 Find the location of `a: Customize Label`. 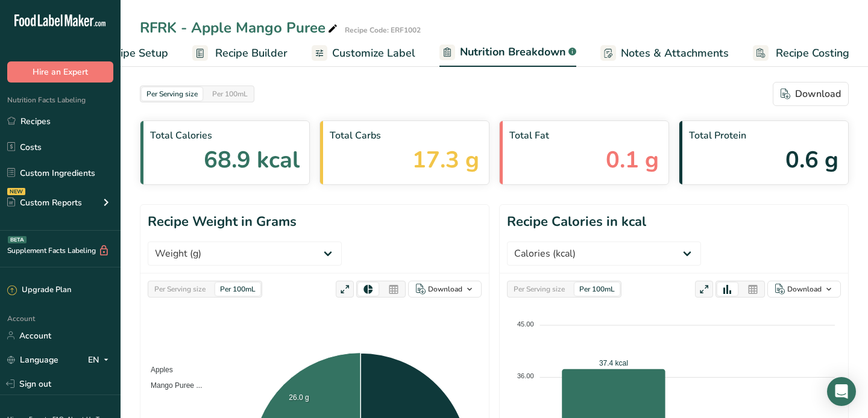

a: Customize Label is located at coordinates (363, 53).